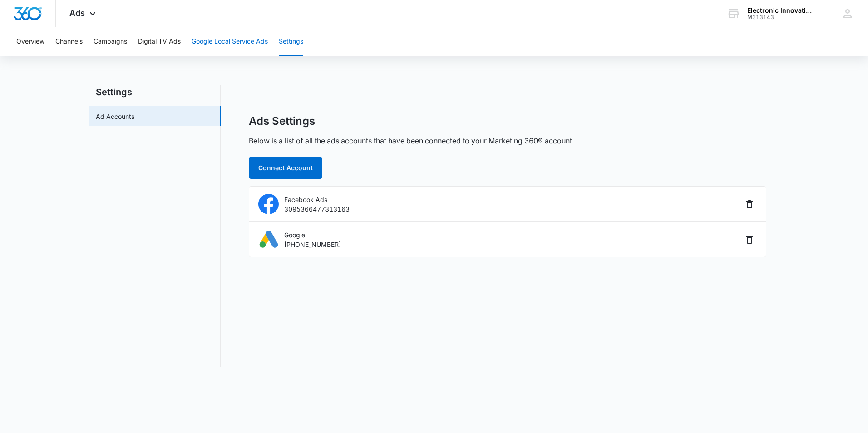 This screenshot has width=868, height=433. What do you see at coordinates (291, 41) in the screenshot?
I see `button: Settings` at bounding box center [291, 41].